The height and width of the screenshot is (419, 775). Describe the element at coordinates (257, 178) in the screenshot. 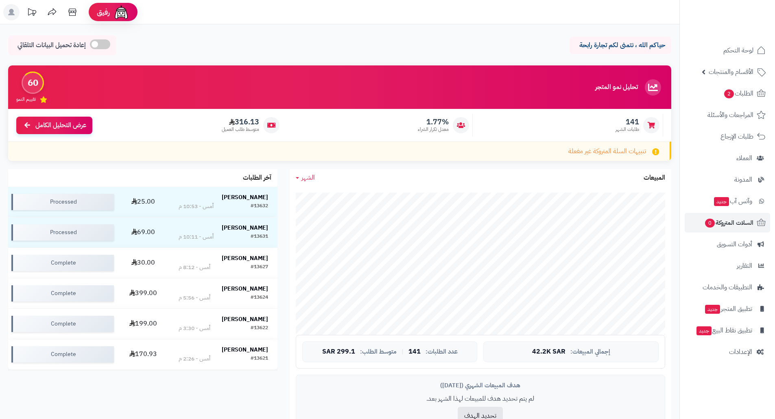

I see `h3: آخر الطلبات` at that location.